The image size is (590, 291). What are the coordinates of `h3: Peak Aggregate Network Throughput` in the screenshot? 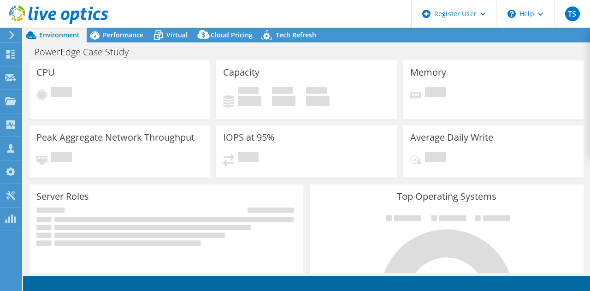 It's located at (115, 137).